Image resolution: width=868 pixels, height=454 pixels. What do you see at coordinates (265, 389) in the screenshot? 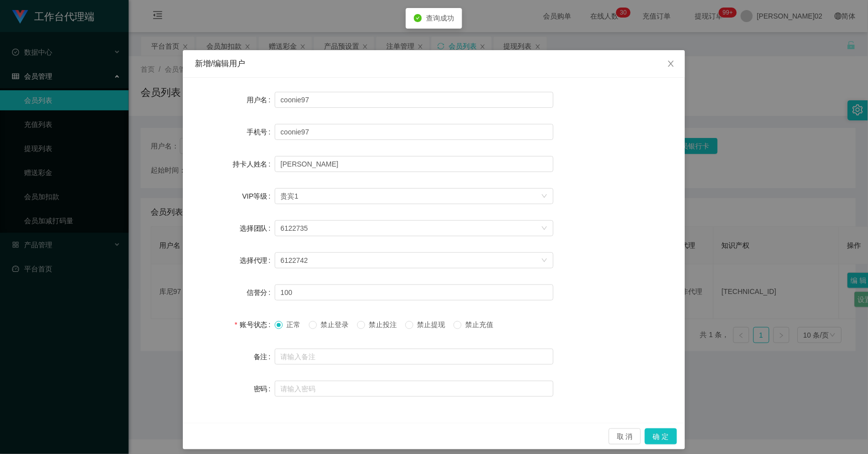
I see `label: 密码：` at bounding box center [265, 389].